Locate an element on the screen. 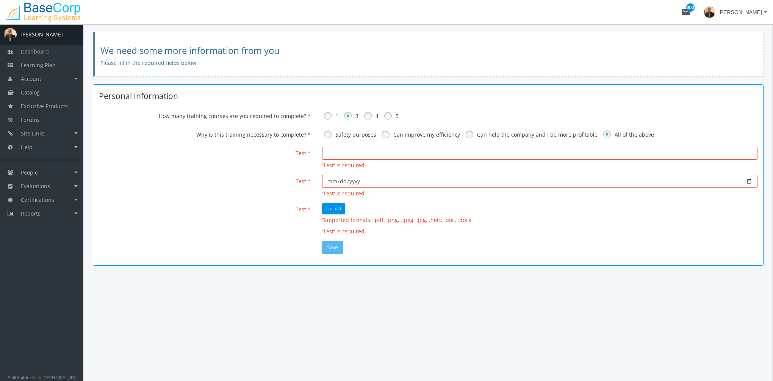  p: Please fill in the required fields below. is located at coordinates (429, 63).